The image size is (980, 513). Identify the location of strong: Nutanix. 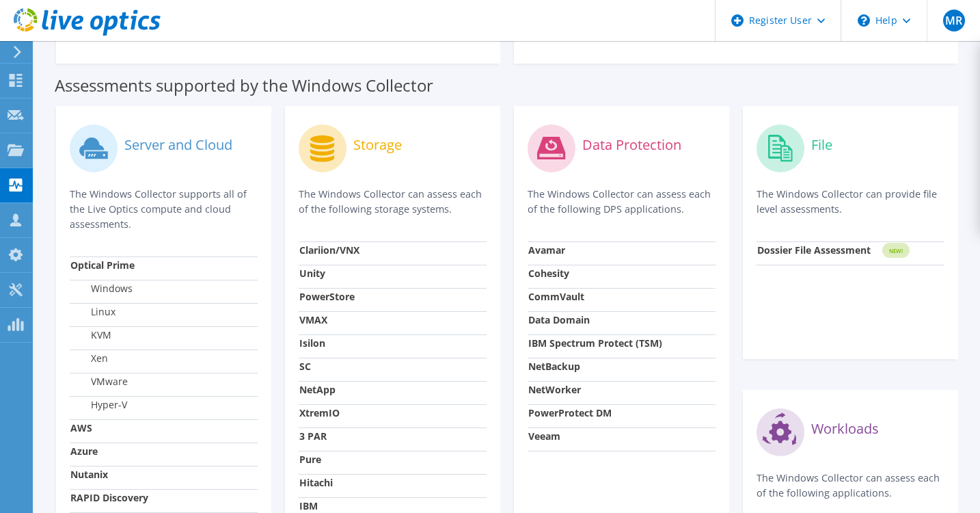
(89, 474).